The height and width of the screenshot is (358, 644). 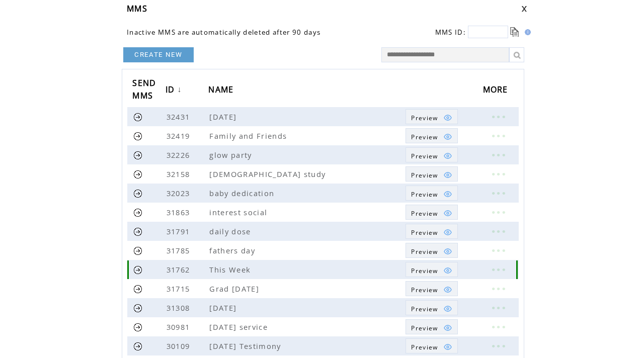 I want to click on span: MMS, so click(x=137, y=8).